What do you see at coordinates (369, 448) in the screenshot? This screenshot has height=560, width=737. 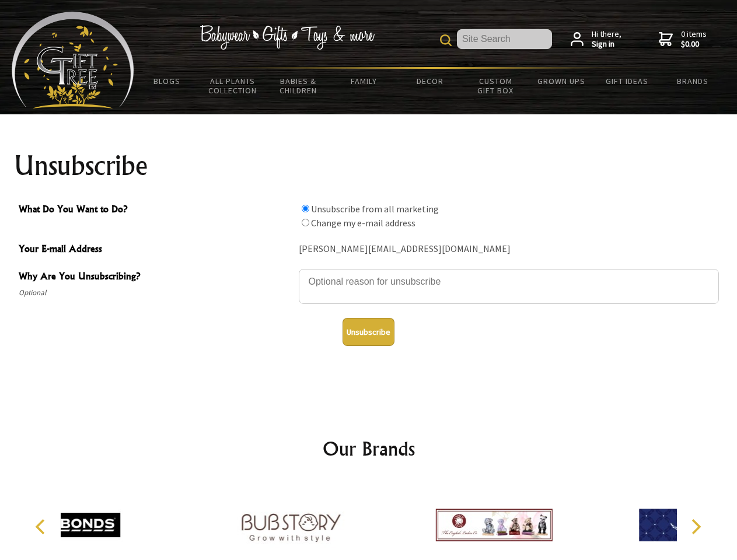 I see `h2: Our Brands` at bounding box center [369, 448].